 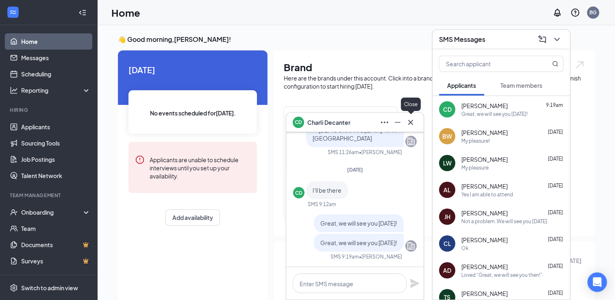 What do you see at coordinates (487, 64) in the screenshot?
I see `input: Search applicant` at bounding box center [487, 64].